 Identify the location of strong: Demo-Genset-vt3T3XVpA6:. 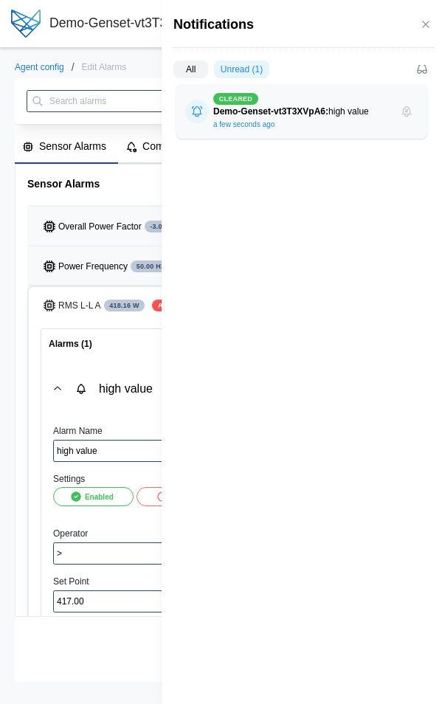
(271, 111).